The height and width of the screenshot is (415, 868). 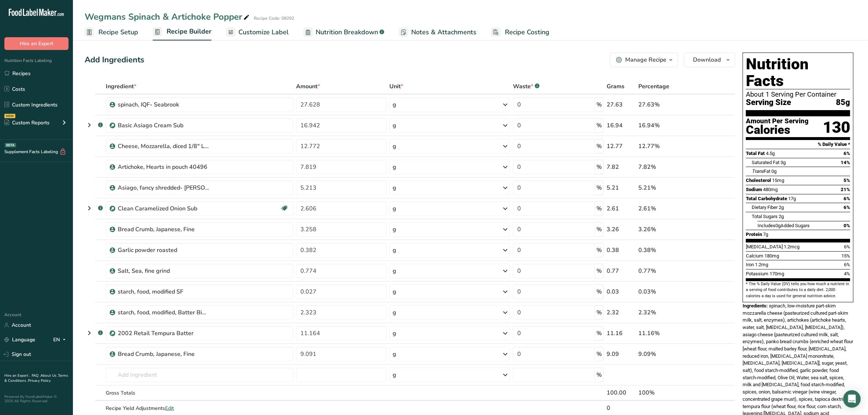 I want to click on span: Serving Size, so click(x=768, y=102).